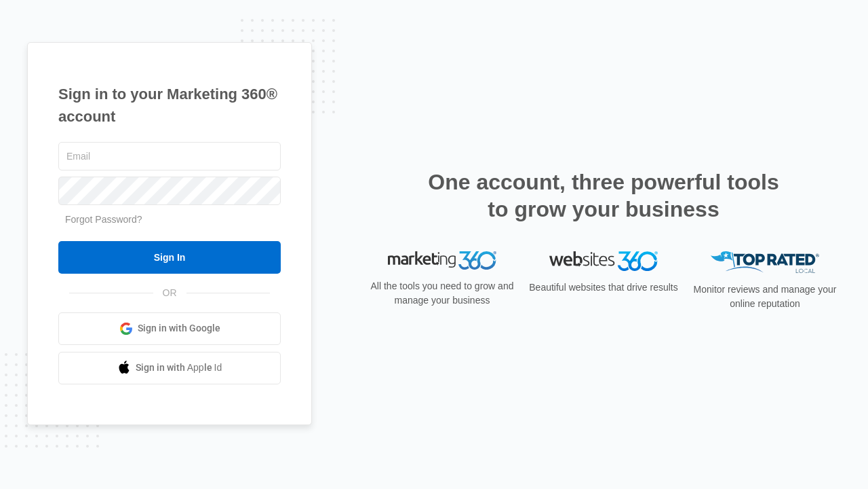  What do you see at coordinates (179, 367) in the screenshot?
I see `span: Sign in with Apple Id` at bounding box center [179, 367].